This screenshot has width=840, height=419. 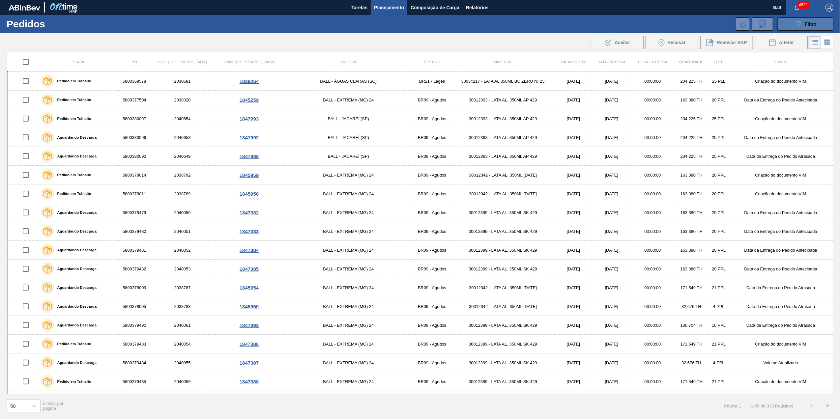 I want to click on td: 5800379484, so click(x=134, y=363).